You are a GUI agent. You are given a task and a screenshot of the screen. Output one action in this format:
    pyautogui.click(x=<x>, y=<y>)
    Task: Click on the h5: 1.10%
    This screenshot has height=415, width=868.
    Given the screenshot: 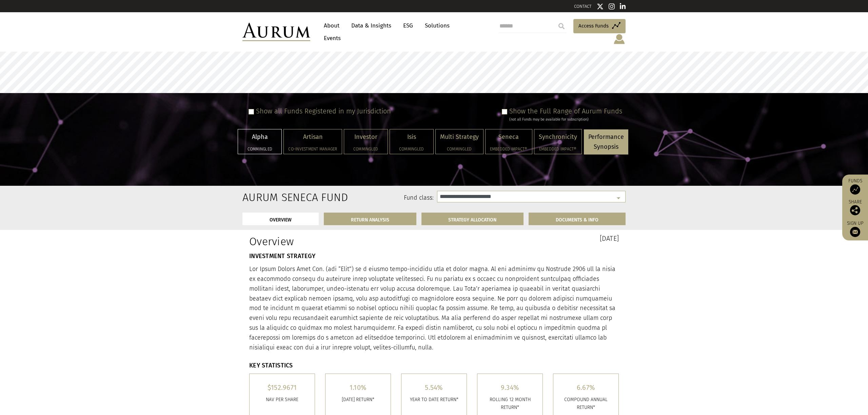 What is the action you would take?
    pyautogui.click(x=358, y=387)
    